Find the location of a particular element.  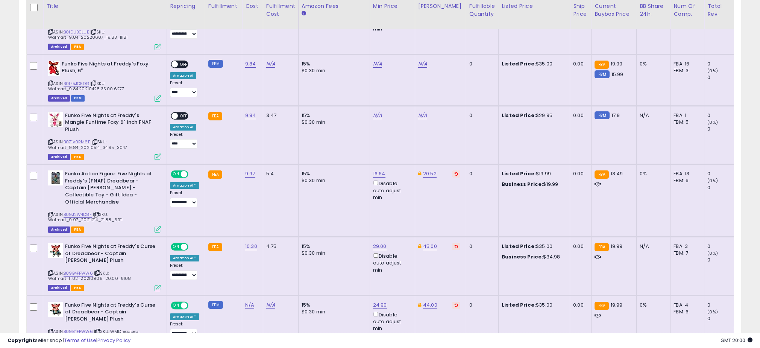

div: Fulfillment Cost is located at coordinates (280, 10).